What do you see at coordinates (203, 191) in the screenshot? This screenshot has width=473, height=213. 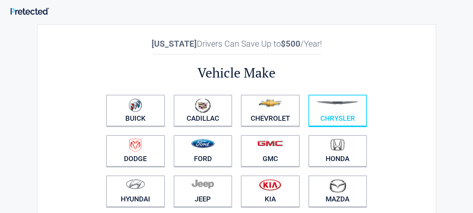 I see `a: Jeep` at bounding box center [203, 191].